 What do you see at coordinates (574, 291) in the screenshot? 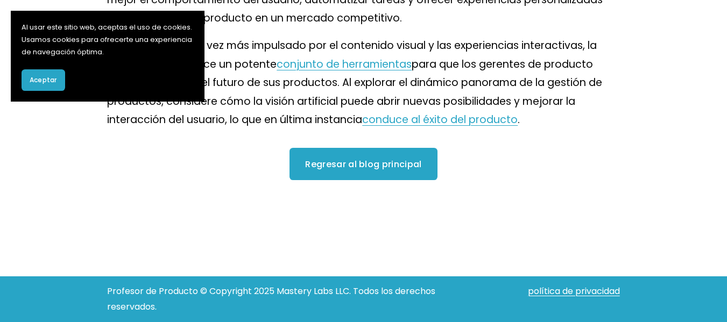
I see `font: política de privacidad` at bounding box center [574, 291].